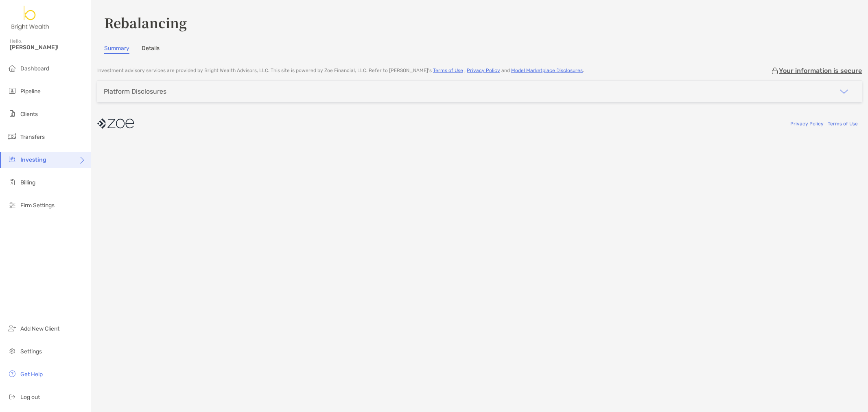 This screenshot has height=412, width=868. I want to click on img: clients icon, so click(12, 113).